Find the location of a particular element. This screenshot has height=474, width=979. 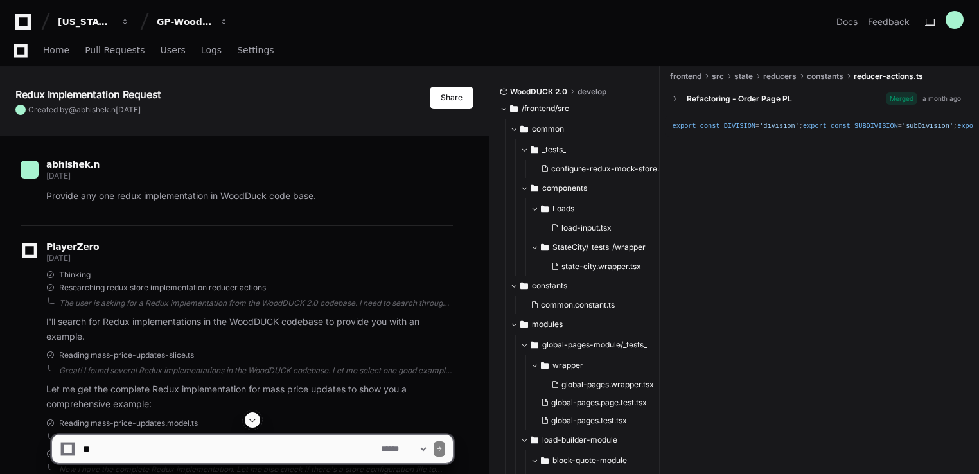

span: 'division' is located at coordinates (779, 126).